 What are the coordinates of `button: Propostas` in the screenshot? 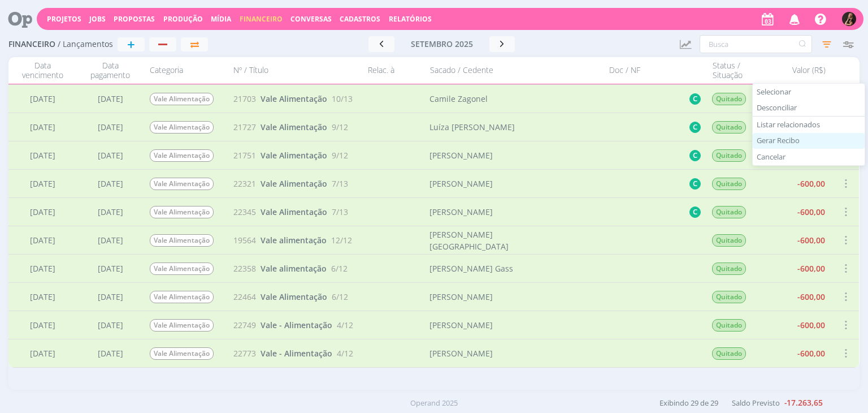 It's located at (134, 19).